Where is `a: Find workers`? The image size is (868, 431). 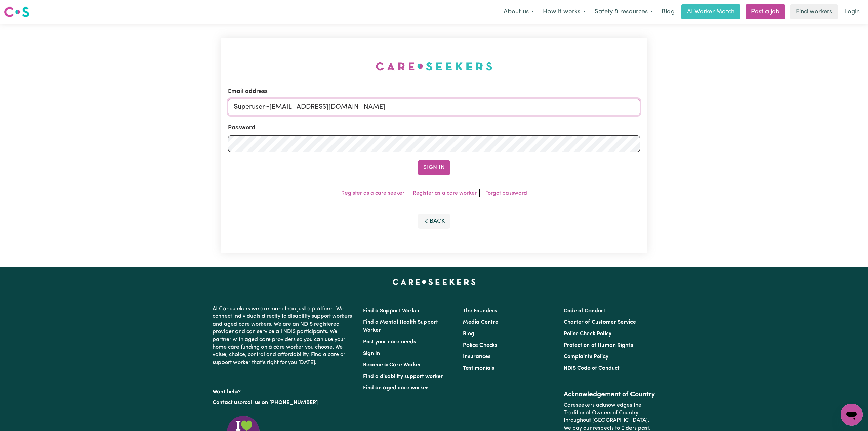
a: Find workers is located at coordinates (814, 12).